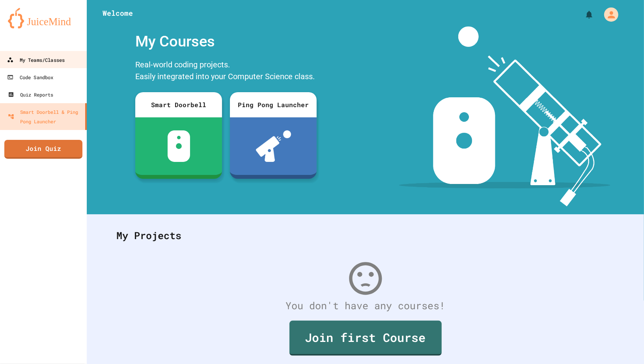 The image size is (644, 364). I want to click on a: Join first Course, so click(366, 338).